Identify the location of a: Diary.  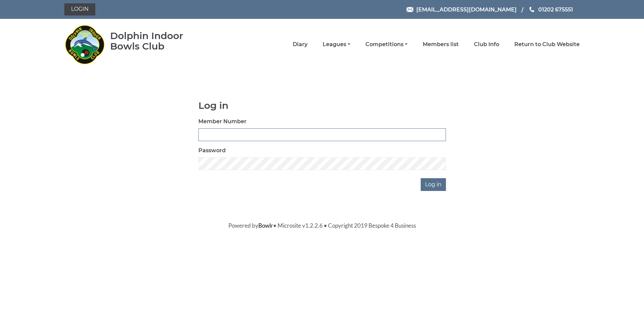
(300, 45).